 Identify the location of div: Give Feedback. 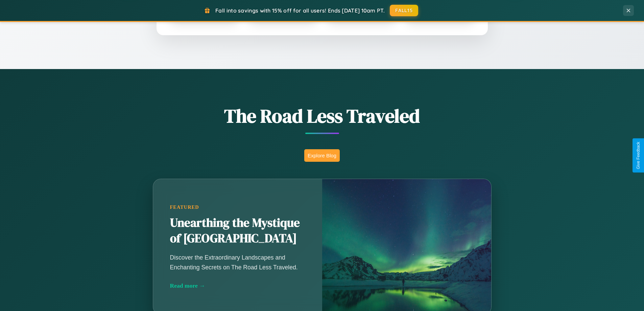
(638, 156).